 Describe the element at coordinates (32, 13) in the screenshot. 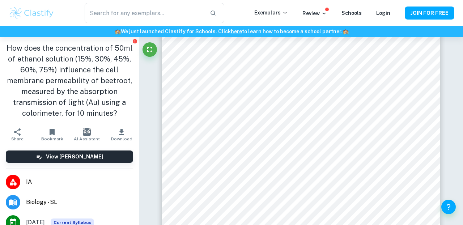

I see `a: Clastify logo` at that location.